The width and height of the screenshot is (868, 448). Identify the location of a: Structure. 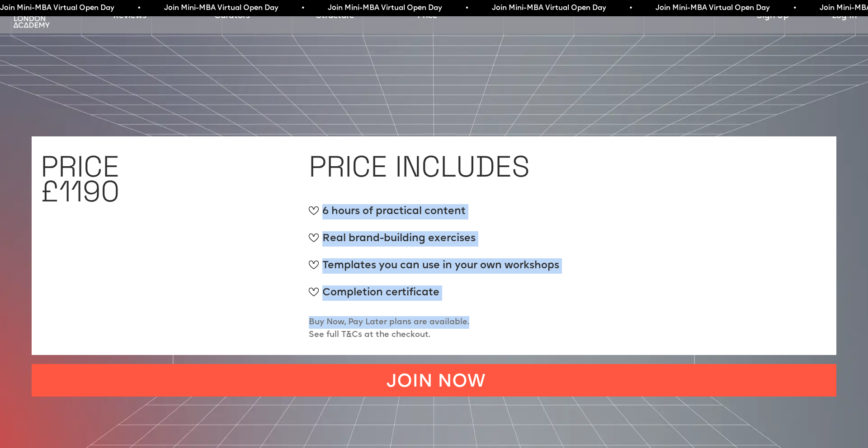
(334, 16).